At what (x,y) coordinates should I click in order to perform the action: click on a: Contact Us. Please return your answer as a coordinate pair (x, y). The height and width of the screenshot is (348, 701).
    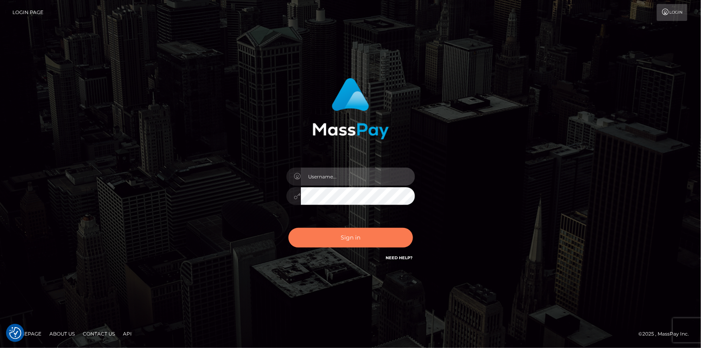
    Looking at the image, I should click on (99, 333).